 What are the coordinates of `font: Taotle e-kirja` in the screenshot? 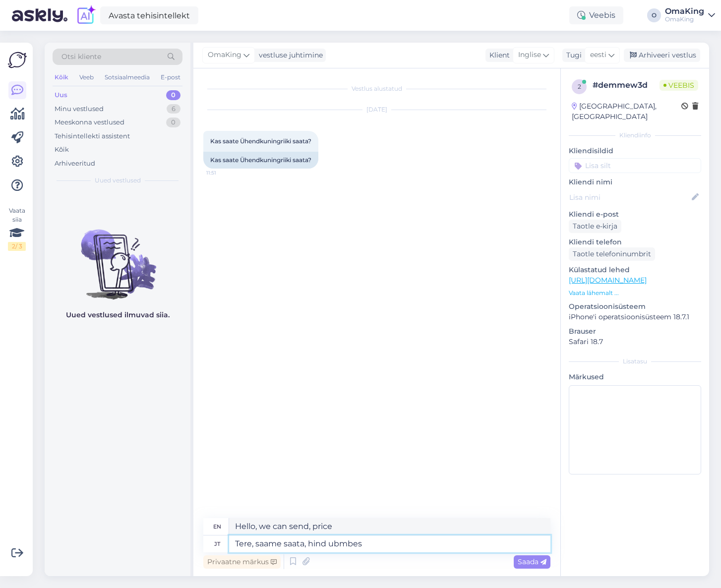 It's located at (595, 226).